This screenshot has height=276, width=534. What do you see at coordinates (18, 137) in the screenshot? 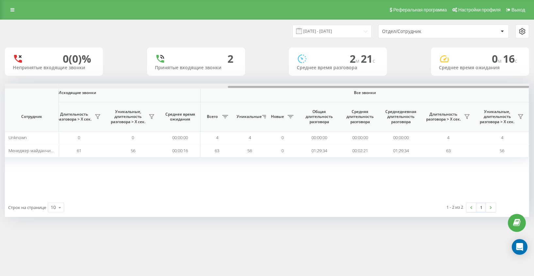
I see `span: Unknown` at bounding box center [18, 137].